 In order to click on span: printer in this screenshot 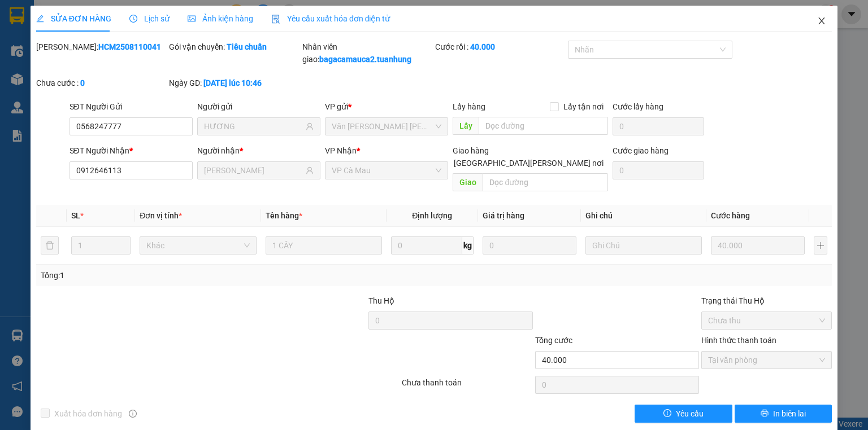, I will do `click(764, 414)`.